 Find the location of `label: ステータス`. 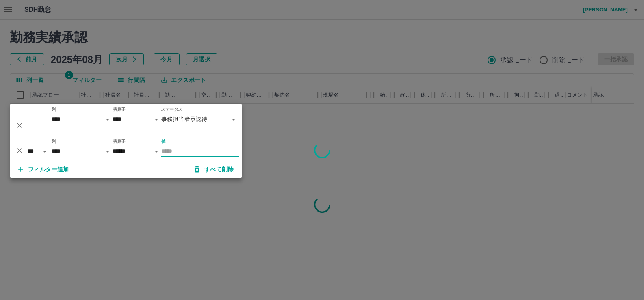

label: ステータス is located at coordinates (172, 109).